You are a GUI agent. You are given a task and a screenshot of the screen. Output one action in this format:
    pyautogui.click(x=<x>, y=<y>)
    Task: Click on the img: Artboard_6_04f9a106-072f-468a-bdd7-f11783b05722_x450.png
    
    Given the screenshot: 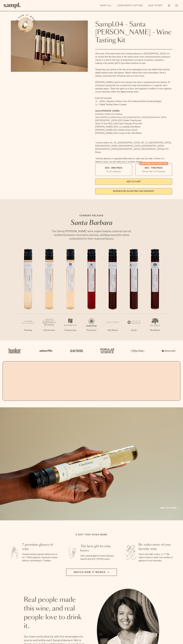 What is the action you would take?
    pyautogui.click(x=46, y=351)
    